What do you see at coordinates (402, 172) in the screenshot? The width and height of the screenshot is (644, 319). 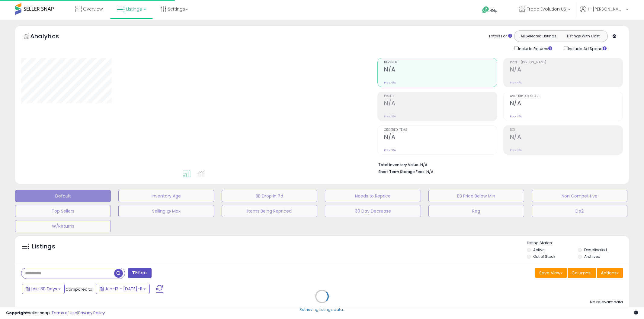 I see `b: Short Term Storage Fees:` at bounding box center [402, 172].